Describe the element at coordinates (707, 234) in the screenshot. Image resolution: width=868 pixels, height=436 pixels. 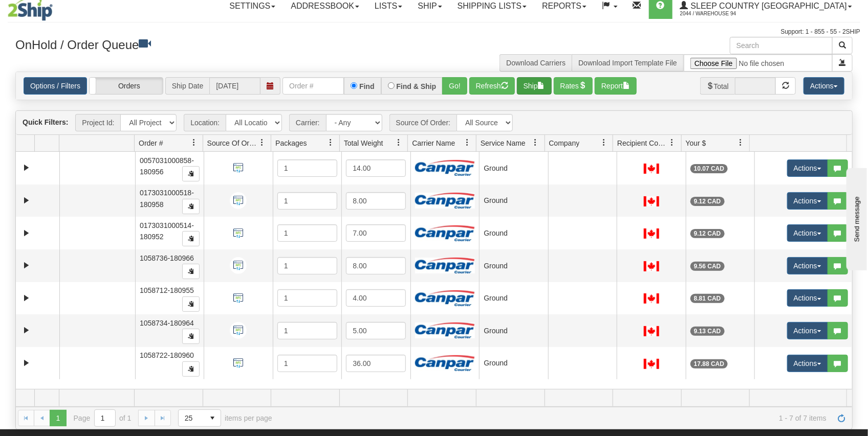
I see `div: 9.12 CAD` at that location.